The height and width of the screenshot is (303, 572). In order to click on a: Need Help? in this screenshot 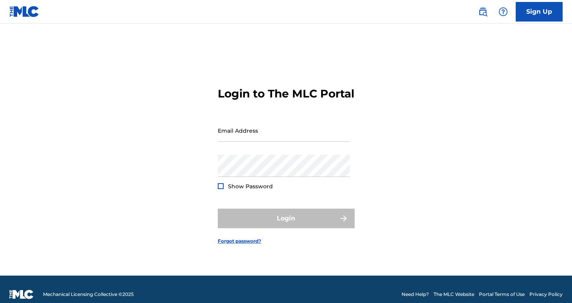, I will do `click(415, 294)`.